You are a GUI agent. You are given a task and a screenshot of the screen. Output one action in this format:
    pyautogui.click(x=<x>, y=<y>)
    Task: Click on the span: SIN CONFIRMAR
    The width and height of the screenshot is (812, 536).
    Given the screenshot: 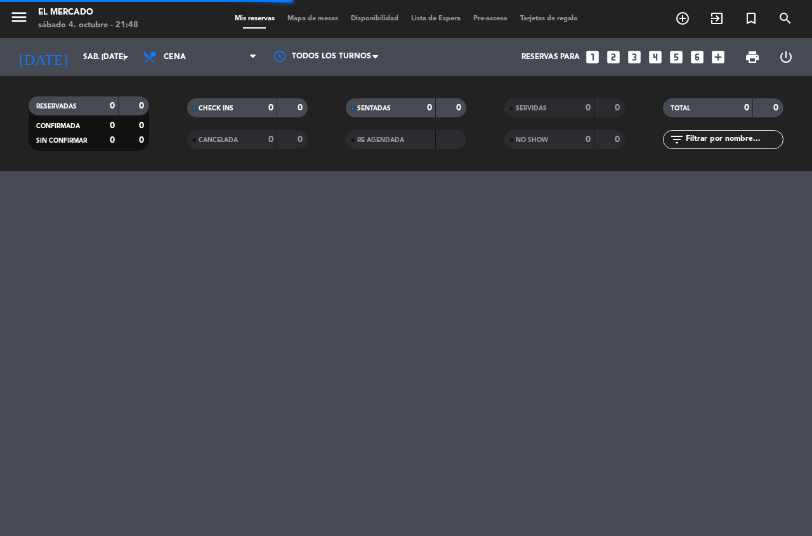 What is the action you would take?
    pyautogui.click(x=62, y=141)
    